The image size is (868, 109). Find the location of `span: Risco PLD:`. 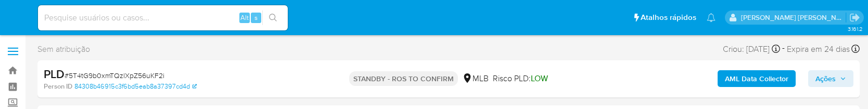

span: Risco PLD: is located at coordinates (520, 78).